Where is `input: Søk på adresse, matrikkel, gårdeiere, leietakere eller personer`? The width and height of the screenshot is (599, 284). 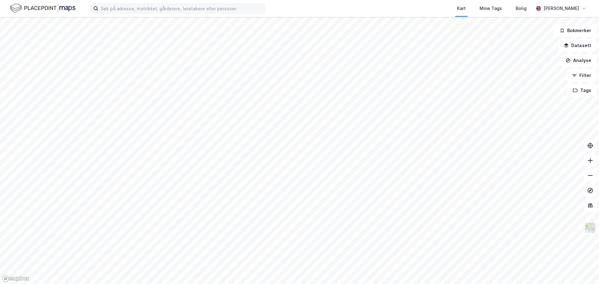 input: Søk på adresse, matrikkel, gårdeiere, leietakere eller personer is located at coordinates (181, 8).